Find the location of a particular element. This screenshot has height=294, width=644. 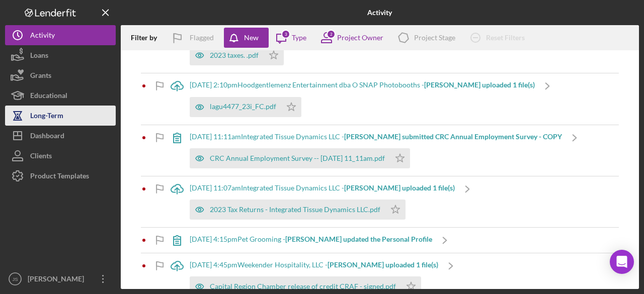

button: Clients is located at coordinates (60, 155).